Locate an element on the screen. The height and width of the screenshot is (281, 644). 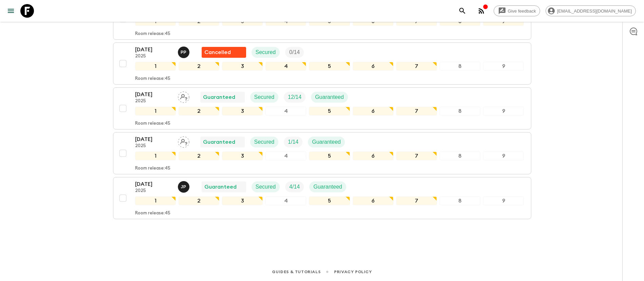
p: 12 / 14 is located at coordinates (294, 97).